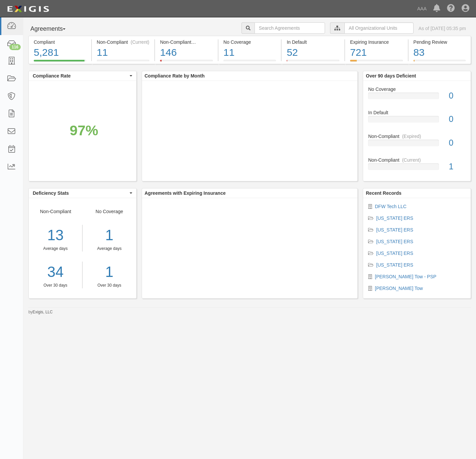  Describe the element at coordinates (56, 272) in the screenshot. I see `a: 34` at that location.